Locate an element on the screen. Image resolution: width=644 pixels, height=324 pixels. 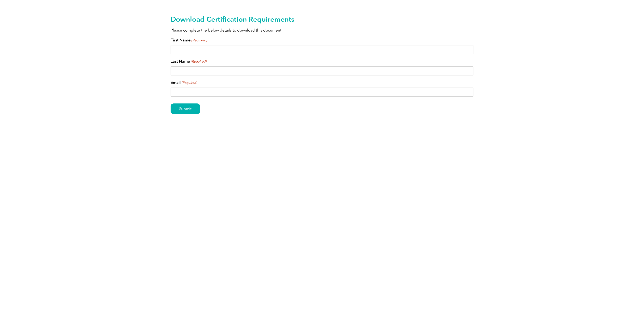
p: Please complete the below details to download this document is located at coordinates (322, 30).